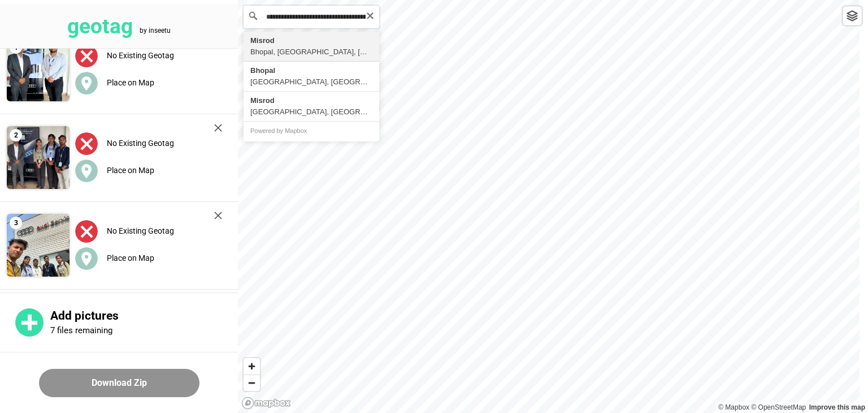 The image size is (868, 413). Describe the element at coordinates (734, 407) in the screenshot. I see `a: Mapbox` at that location.